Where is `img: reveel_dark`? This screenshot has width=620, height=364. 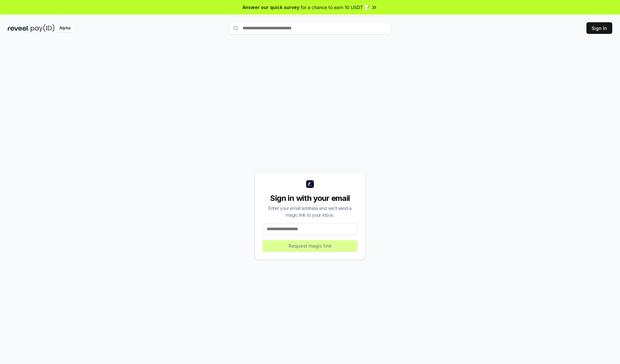
img: reveel_dark is located at coordinates (19, 28).